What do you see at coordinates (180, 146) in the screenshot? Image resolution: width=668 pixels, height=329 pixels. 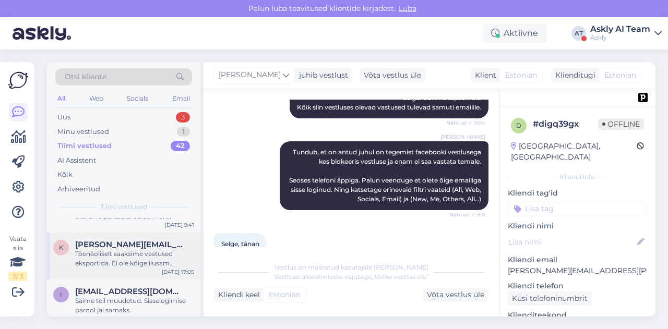 I see `div: 42` at bounding box center [180, 146].